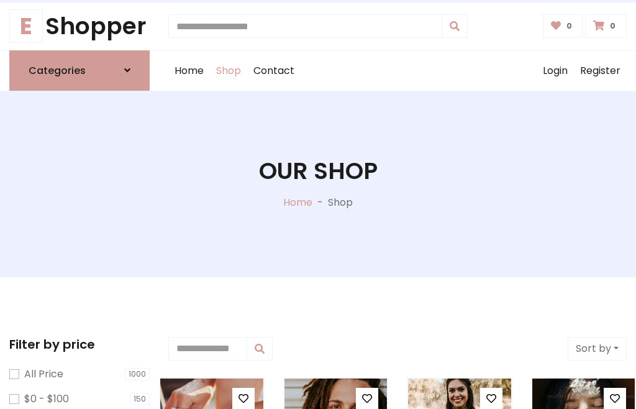 Image resolution: width=636 pixels, height=409 pixels. I want to click on a: Login, so click(555, 71).